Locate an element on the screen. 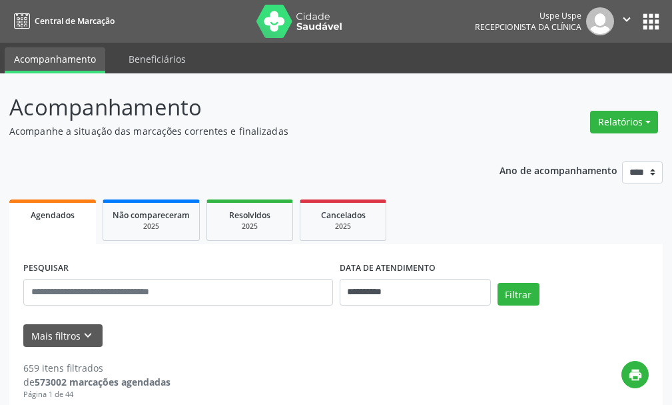  strong: 573002 marcações agendadas is located at coordinates (103, 381).